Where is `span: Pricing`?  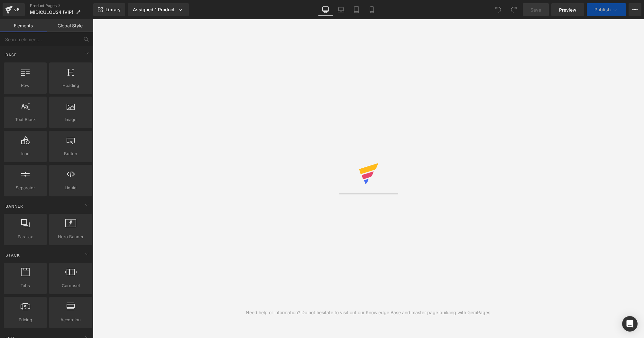
span: Pricing is located at coordinates (25, 320).